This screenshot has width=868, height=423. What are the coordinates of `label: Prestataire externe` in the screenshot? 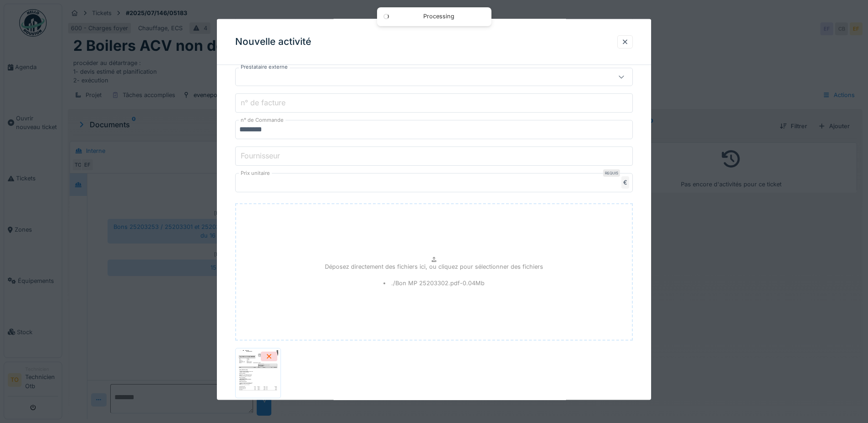 It's located at (264, 67).